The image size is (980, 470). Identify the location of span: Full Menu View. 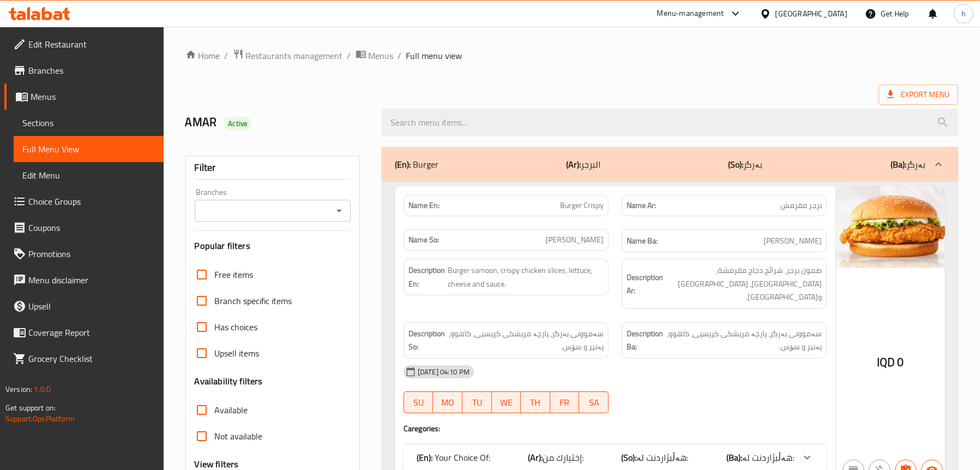
(88, 149).